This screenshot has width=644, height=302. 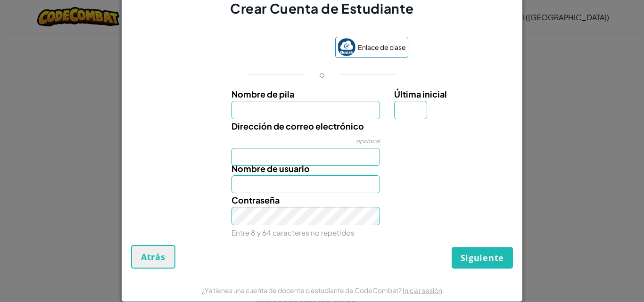 What do you see at coordinates (482, 258) in the screenshot?
I see `button: Siguiente` at bounding box center [482, 258].